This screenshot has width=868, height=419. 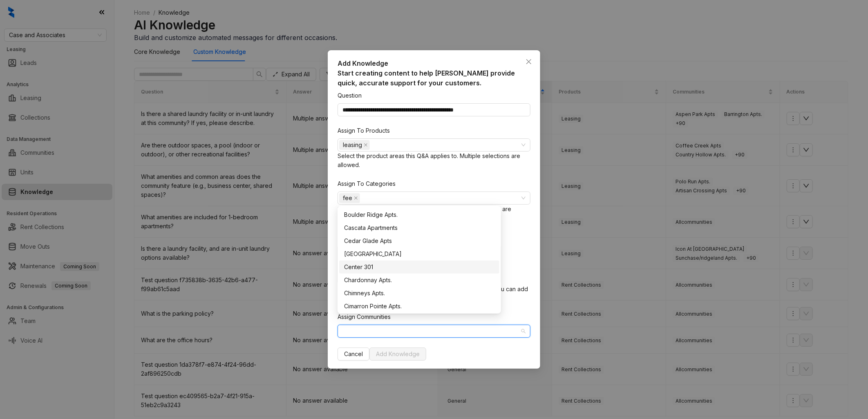 What do you see at coordinates (398, 354) in the screenshot?
I see `button: Add Knowledge` at bounding box center [398, 354].